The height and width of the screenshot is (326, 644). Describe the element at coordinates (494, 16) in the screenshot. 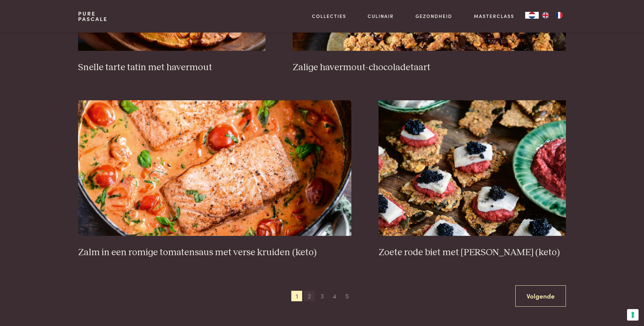

I see `a: Masterclass` at that location.